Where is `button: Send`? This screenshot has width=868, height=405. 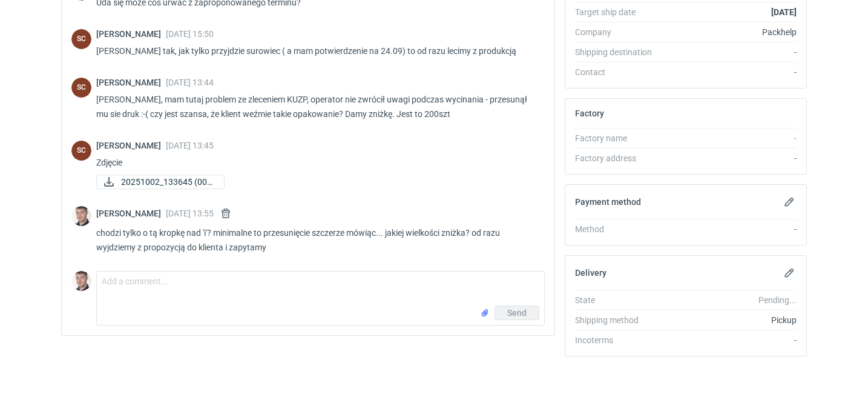 button: Send is located at coordinates (517, 313).